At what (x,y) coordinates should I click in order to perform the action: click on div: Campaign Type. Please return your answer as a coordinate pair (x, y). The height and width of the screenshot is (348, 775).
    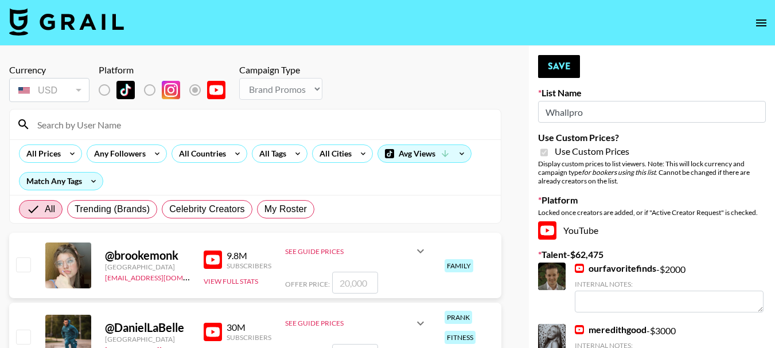
    Looking at the image, I should click on (280, 70).